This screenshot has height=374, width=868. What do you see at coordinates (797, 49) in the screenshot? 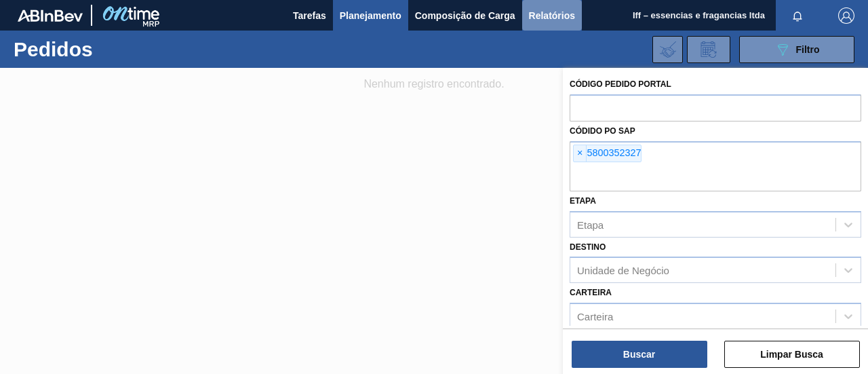
I see `button: Filtro` at bounding box center [797, 49].